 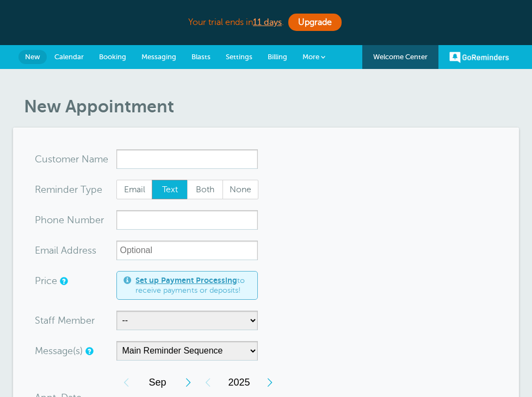 I want to click on label: Text, so click(x=169, y=190).